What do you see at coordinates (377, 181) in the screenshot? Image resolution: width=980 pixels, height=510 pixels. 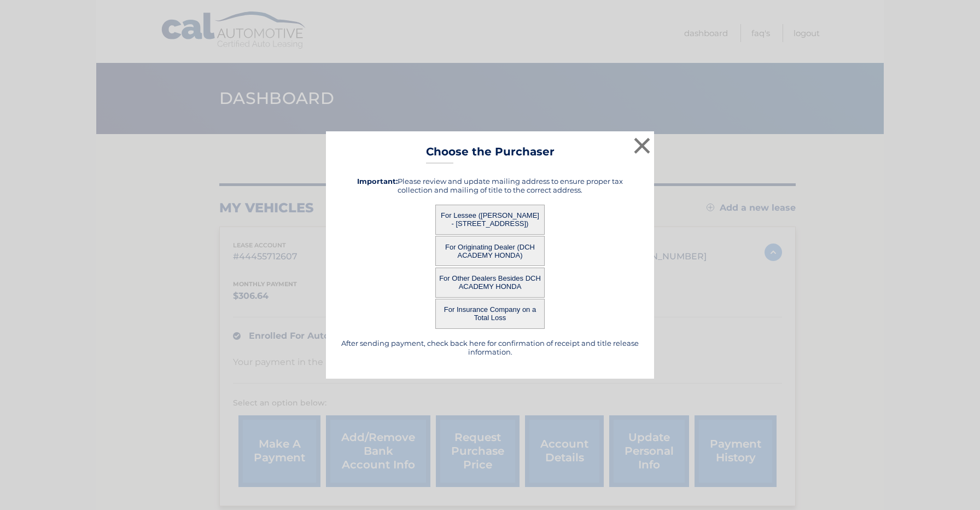 I see `strong: Important:` at bounding box center [377, 181].